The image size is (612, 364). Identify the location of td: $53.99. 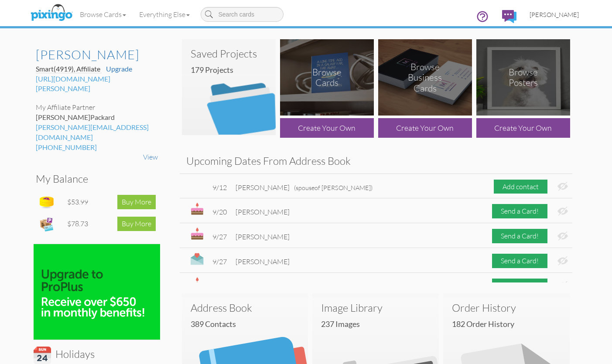
(82, 202).